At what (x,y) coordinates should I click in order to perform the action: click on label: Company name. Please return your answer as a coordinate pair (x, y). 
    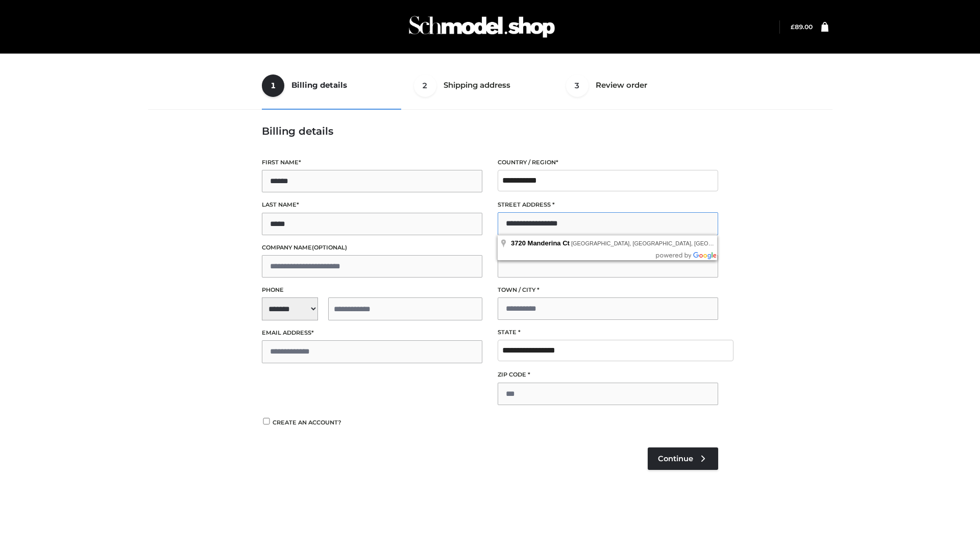
    Looking at the image, I should click on (372, 247).